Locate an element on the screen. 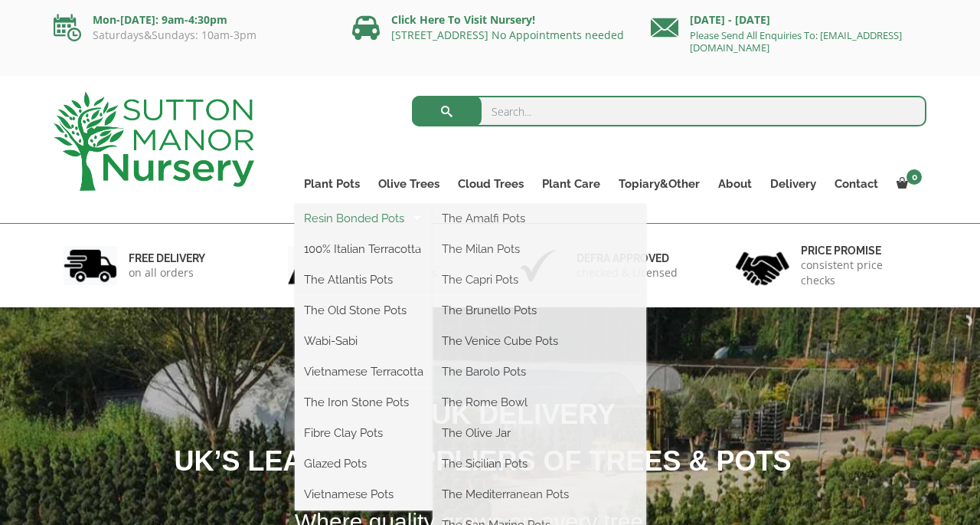 The height and width of the screenshot is (525, 980). img: 1.jpg is located at coordinates (91, 265).